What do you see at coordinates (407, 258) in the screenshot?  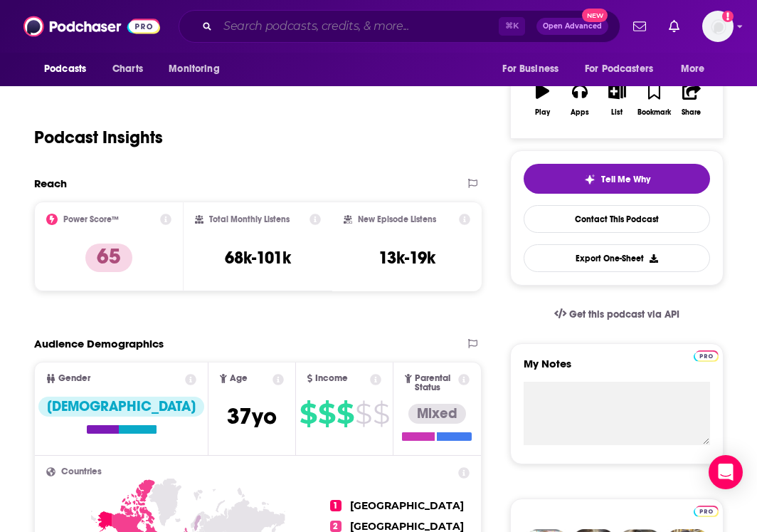 I see `h3: 13k-19k` at bounding box center [407, 258].